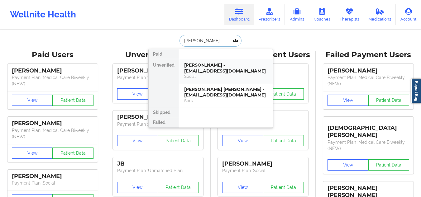  What do you see at coordinates (239, 15) in the screenshot?
I see `a: Dashboard` at bounding box center [239, 15].